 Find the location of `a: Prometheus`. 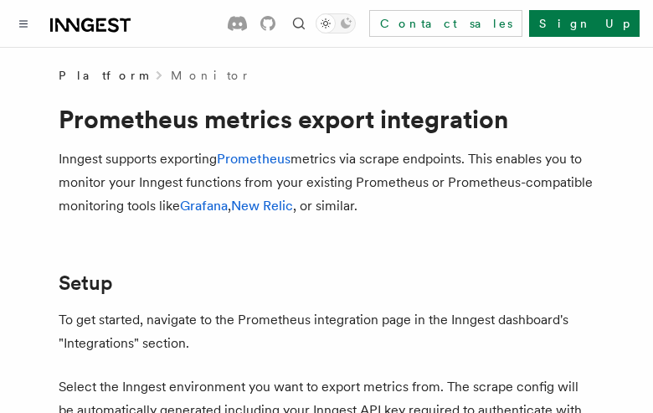

a: Prometheus is located at coordinates (254, 158).